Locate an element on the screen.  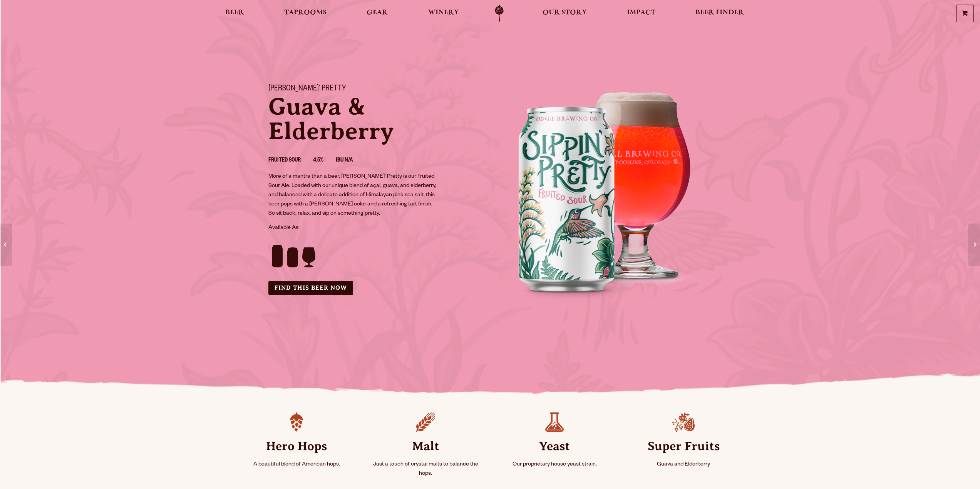
p: Our proprietary house yeast strain. is located at coordinates (554, 465).